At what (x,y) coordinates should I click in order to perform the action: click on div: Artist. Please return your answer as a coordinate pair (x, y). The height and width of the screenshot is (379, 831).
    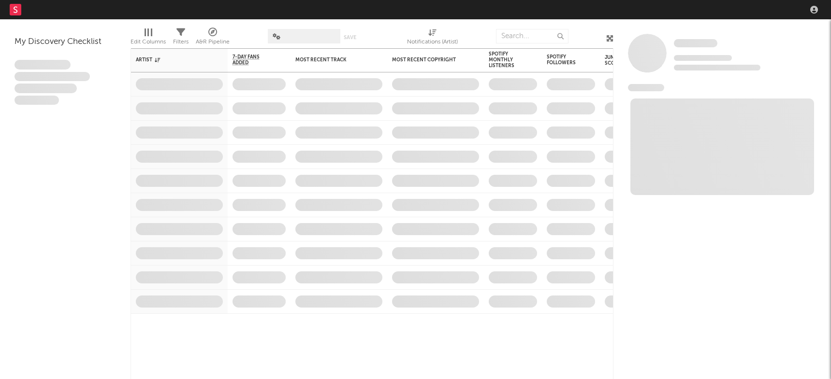
    Looking at the image, I should click on (172, 60).